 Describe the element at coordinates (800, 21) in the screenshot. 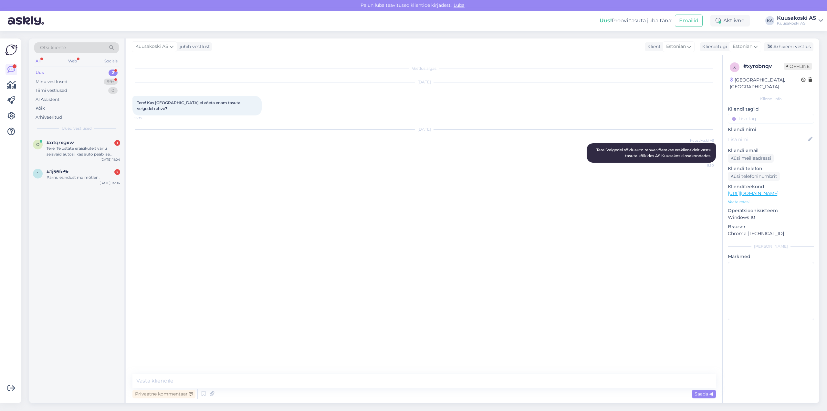

I see `a: Kuusakoski ASKuusakoski AS` at that location.